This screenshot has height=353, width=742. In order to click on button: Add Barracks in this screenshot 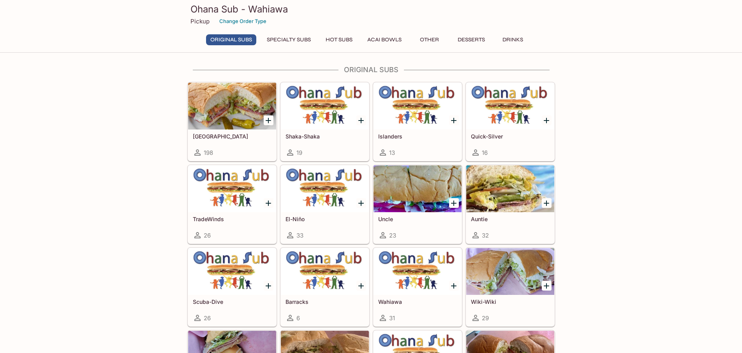, I will do `click(361, 285)`.